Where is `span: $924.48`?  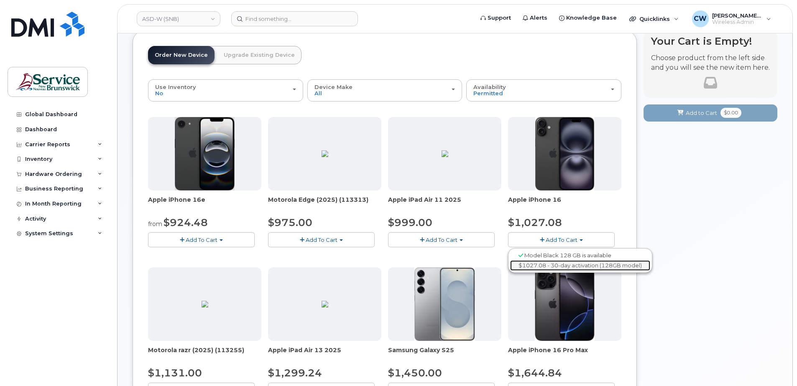
span: $924.48 is located at coordinates (186, 223).